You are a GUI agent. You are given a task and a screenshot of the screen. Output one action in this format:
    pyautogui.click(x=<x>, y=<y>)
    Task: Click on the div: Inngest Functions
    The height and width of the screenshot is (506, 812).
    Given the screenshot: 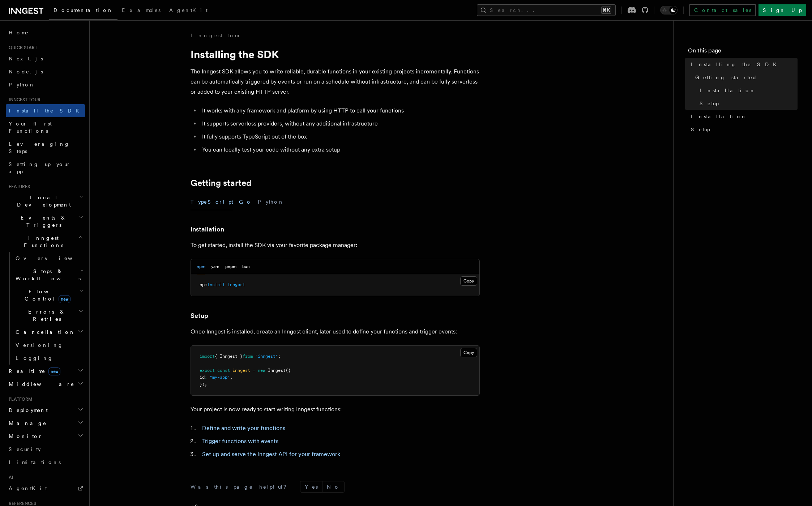 What is the action you would take?
    pyautogui.click(x=45, y=308)
    